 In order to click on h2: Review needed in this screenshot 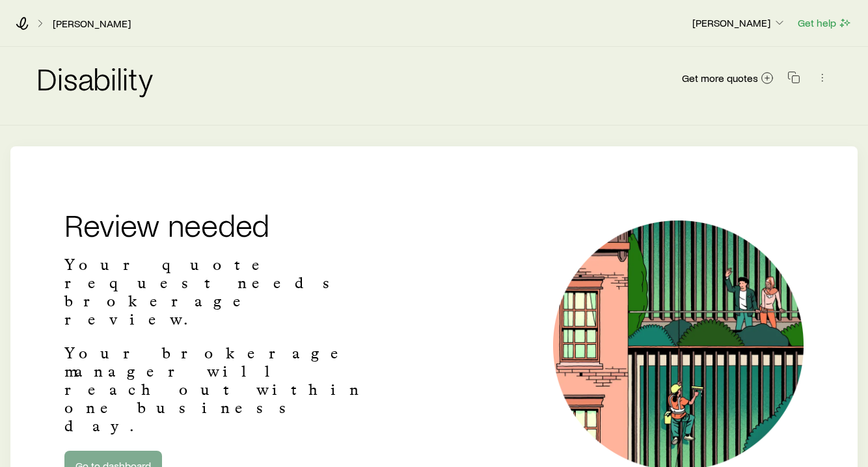, I will do `click(217, 224)`.